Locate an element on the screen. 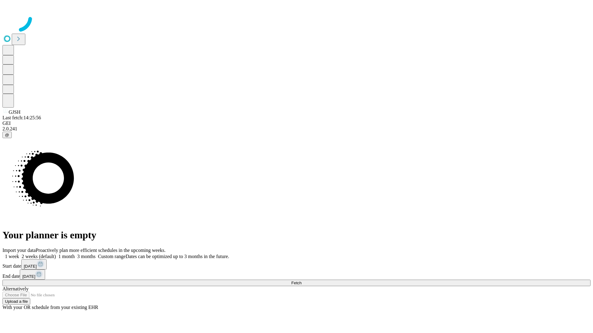 Image resolution: width=593 pixels, height=333 pixels. span: Custom range is located at coordinates (111, 257).